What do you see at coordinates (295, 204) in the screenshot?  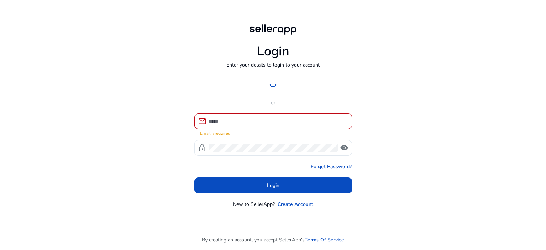 I see `a: Create Account` at bounding box center [295, 204].